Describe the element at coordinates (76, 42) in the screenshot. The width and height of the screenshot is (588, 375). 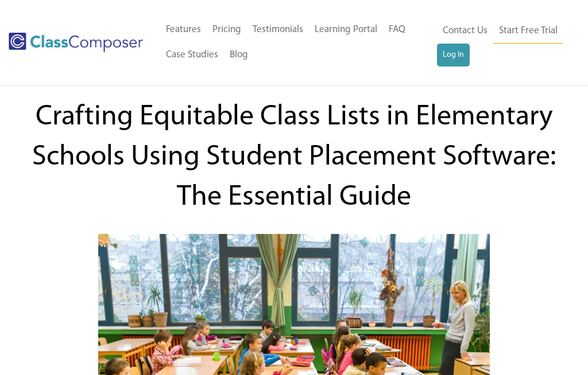
I see `img: Class Composer` at that location.